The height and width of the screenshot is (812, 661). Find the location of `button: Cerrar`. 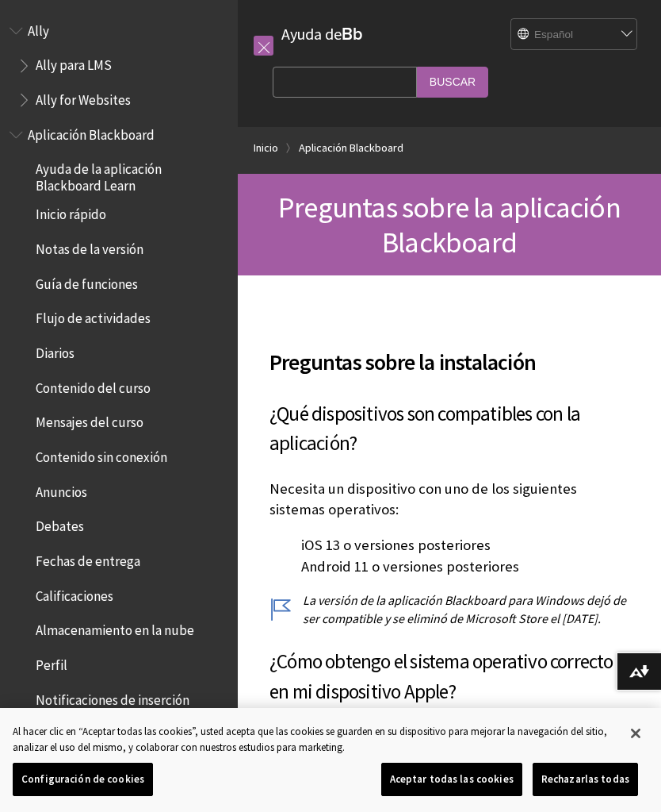

button: Cerrar is located at coordinates (636, 733).